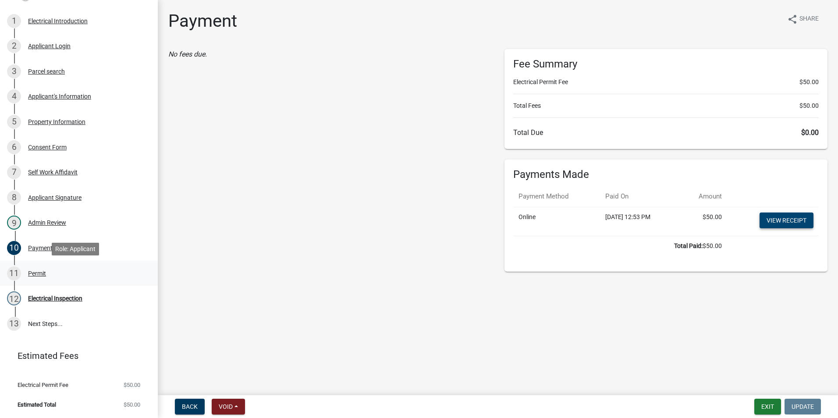 The width and height of the screenshot is (838, 418). What do you see at coordinates (47, 223) in the screenshot?
I see `div: Admin Review` at bounding box center [47, 223].